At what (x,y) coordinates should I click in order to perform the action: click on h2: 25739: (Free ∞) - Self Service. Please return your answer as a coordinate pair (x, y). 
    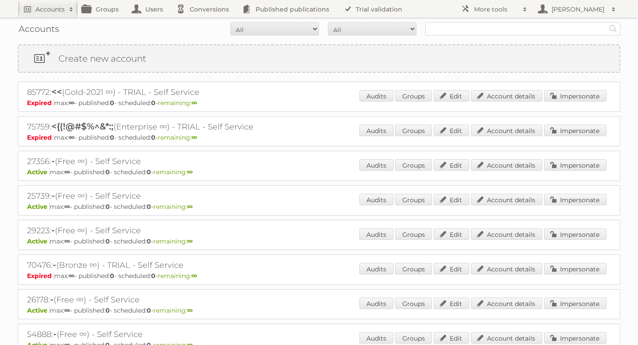
    Looking at the image, I should click on (182, 196).